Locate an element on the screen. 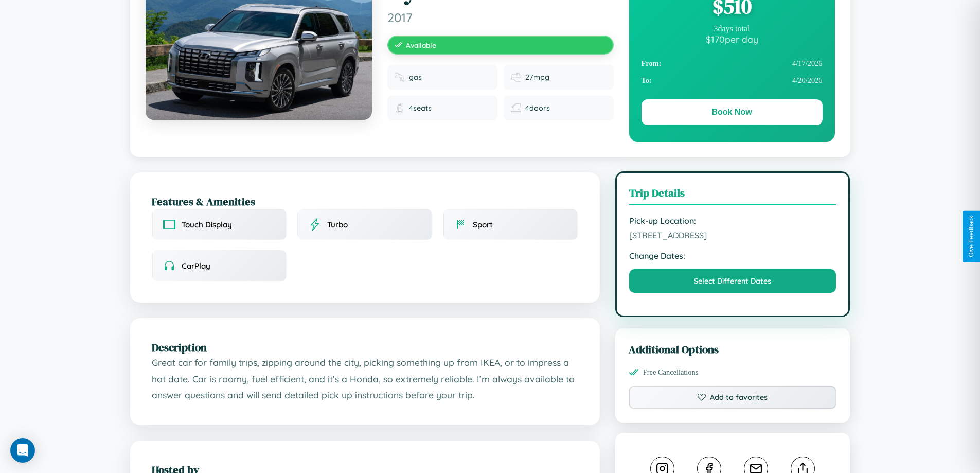 The image size is (980, 473). strong: From: is located at coordinates (651, 63).